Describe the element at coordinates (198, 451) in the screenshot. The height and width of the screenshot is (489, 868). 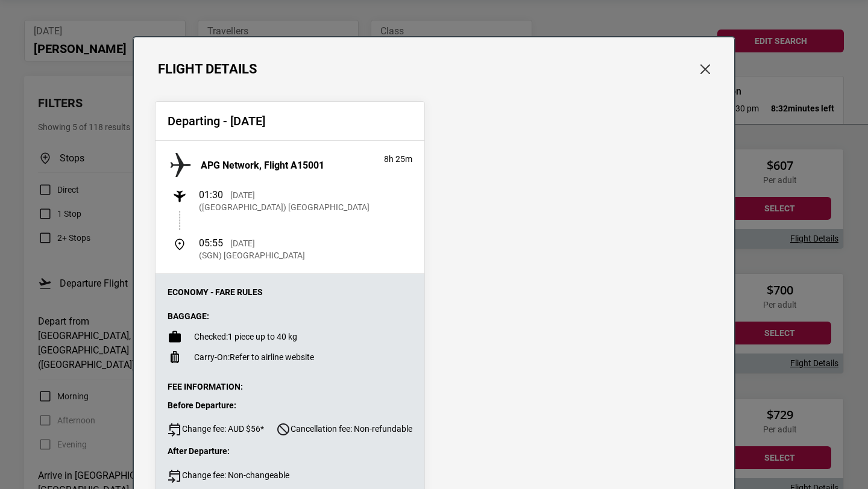
I see `strong: After Departure:` at that location.